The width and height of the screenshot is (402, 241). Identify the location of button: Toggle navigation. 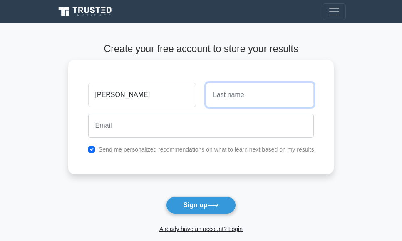
(334, 12).